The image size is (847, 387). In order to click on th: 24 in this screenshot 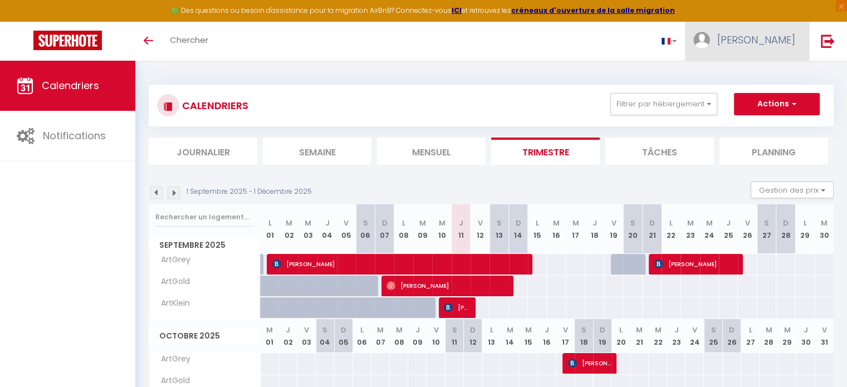, I will do `click(709, 229)`.